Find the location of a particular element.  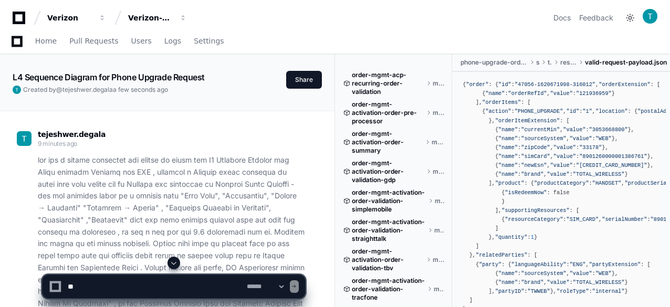

span: "SIM_CARD" is located at coordinates (582, 220).